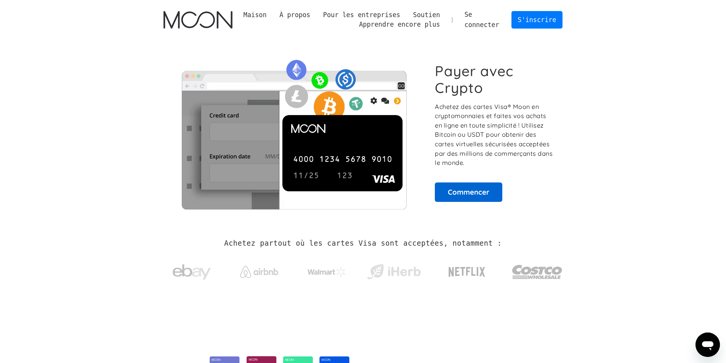 Image resolution: width=726 pixels, height=363 pixels. I want to click on font: S'inscrire, so click(536, 20).